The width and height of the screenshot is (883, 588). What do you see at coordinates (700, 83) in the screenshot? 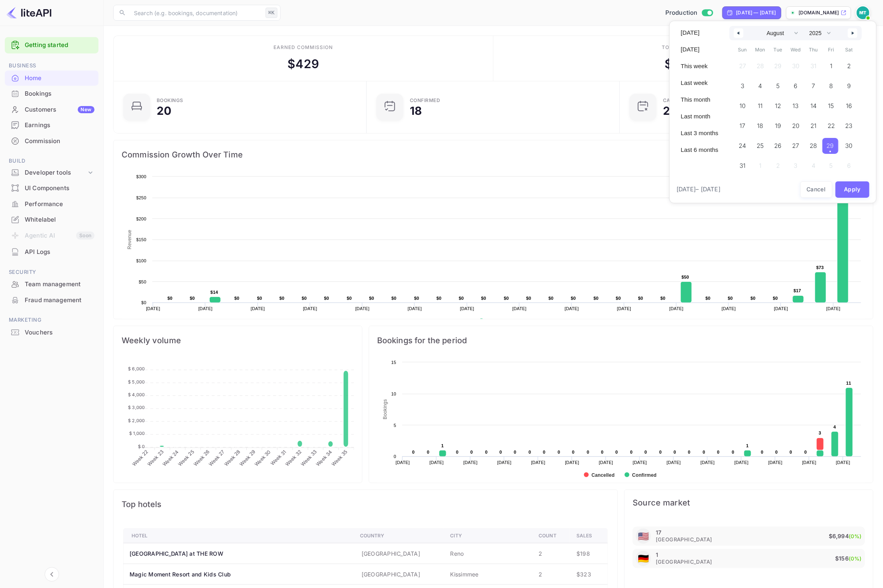
I see `button: Last week` at bounding box center [700, 83].